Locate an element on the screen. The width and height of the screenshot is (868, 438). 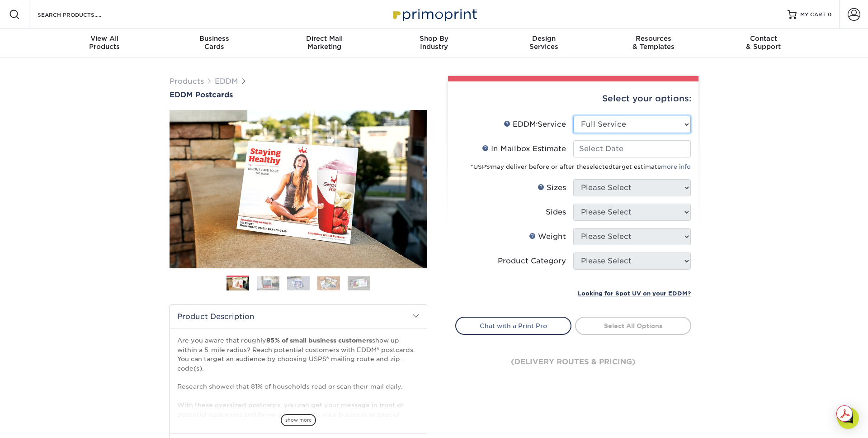
small: *USPS may deliver before or after the target estimate is located at coordinates (580, 167).